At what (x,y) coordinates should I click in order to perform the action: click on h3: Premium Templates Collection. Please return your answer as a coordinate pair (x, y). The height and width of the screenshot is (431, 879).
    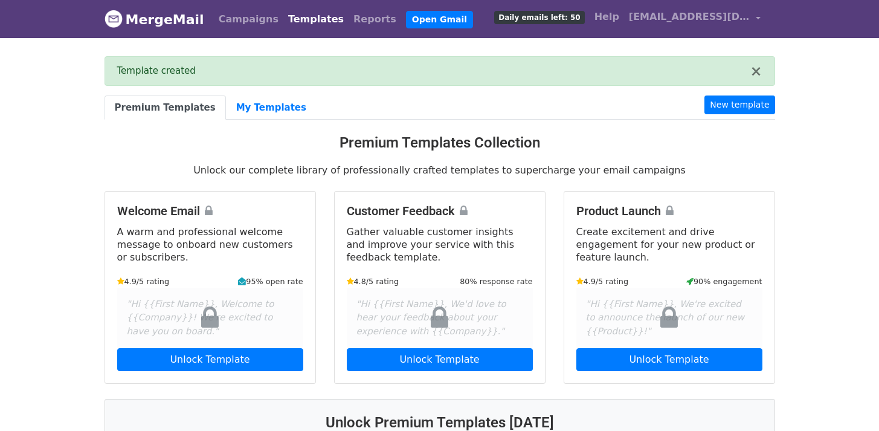
    Looking at the image, I should click on (440, 143).